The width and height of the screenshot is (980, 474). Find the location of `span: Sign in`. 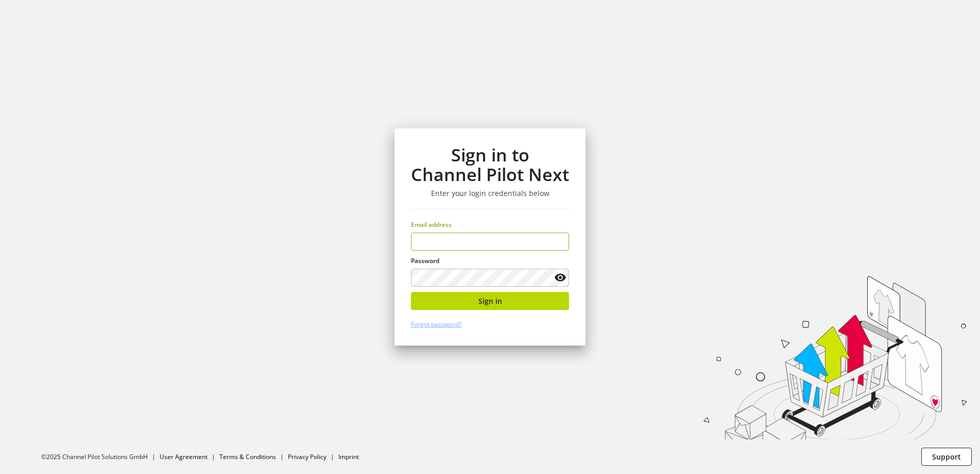

span: Sign in is located at coordinates (490, 300).